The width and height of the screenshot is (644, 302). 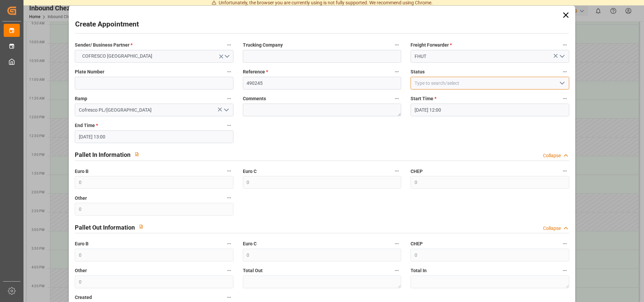 I want to click on span: Plate Number, so click(x=90, y=72).